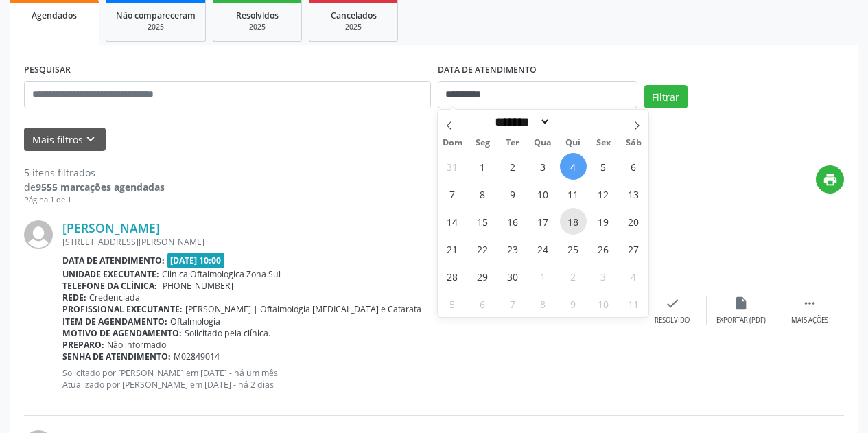 The width and height of the screenshot is (868, 433). What do you see at coordinates (482, 221) in the screenshot?
I see `span: Setembro 15, 2025` at bounding box center [482, 221].